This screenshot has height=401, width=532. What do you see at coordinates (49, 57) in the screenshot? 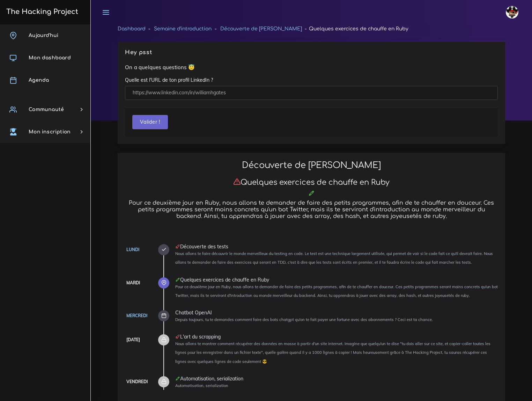
I see `span: Mon dashboard` at bounding box center [49, 57].